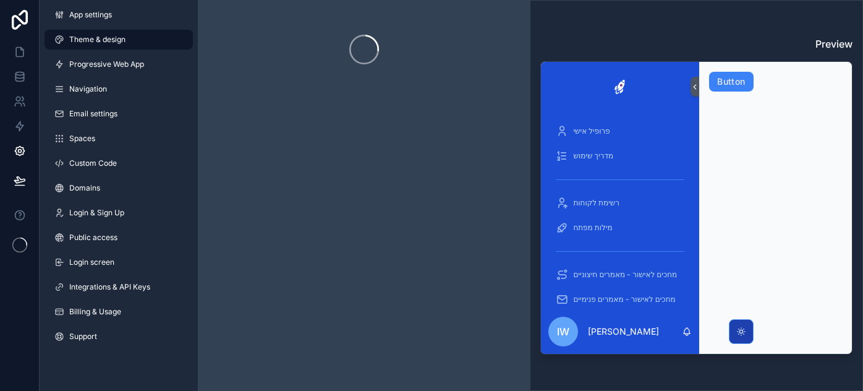 This screenshot has height=391, width=863. What do you see at coordinates (563, 331) in the screenshot?
I see `span: iw` at bounding box center [563, 331].